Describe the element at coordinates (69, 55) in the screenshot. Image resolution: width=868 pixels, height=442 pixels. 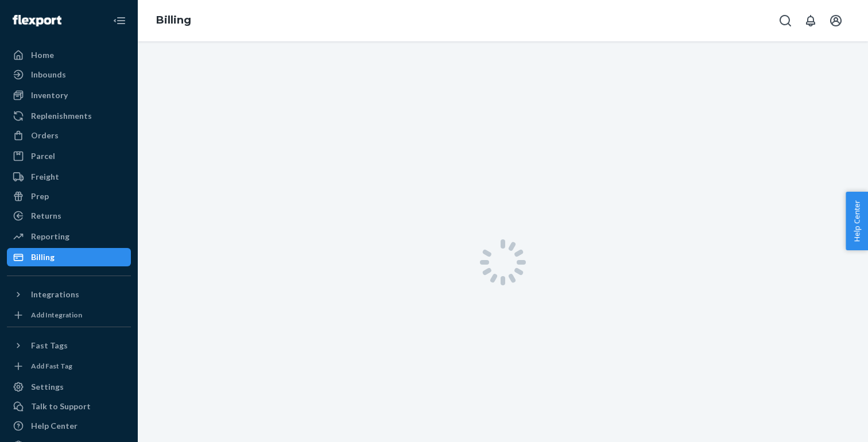
I see `a: Home` at that location.